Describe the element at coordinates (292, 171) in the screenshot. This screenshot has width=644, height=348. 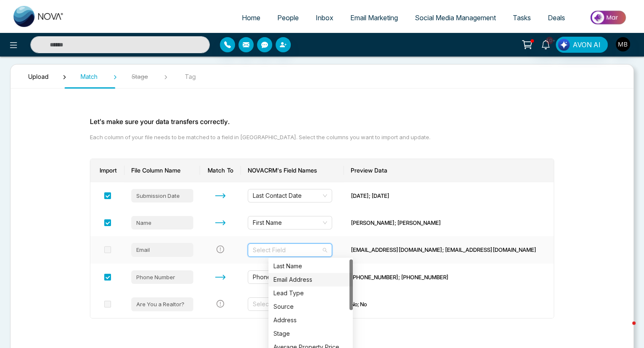
I see `th: NOVACRM's Field Names` at that location.